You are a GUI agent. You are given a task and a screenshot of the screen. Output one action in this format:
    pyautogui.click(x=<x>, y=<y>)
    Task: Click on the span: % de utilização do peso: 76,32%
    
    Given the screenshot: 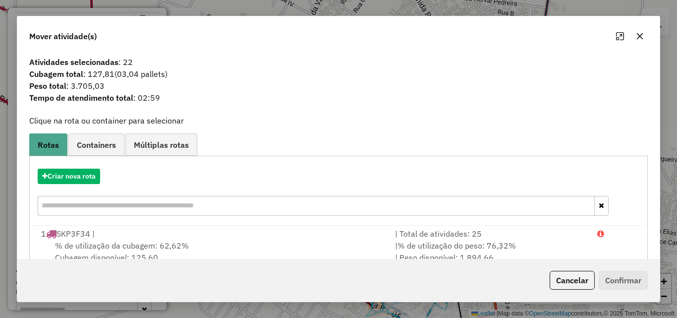 What is the action you would take?
    pyautogui.click(x=456, y=245)
    